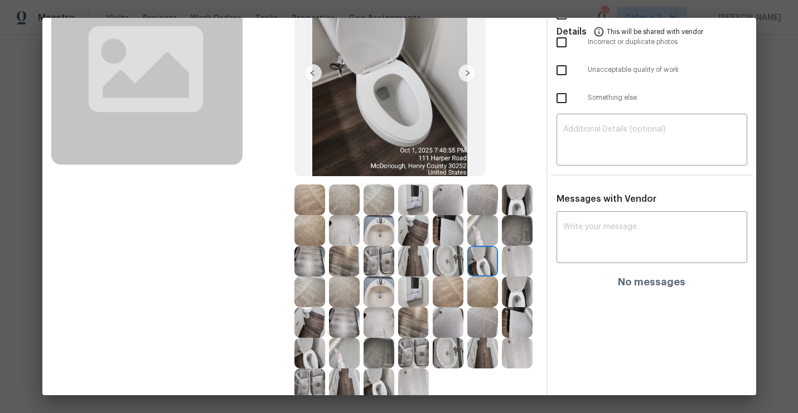  Describe the element at coordinates (667, 70) in the screenshot. I see `span: Unacceptable quality of work` at that location.